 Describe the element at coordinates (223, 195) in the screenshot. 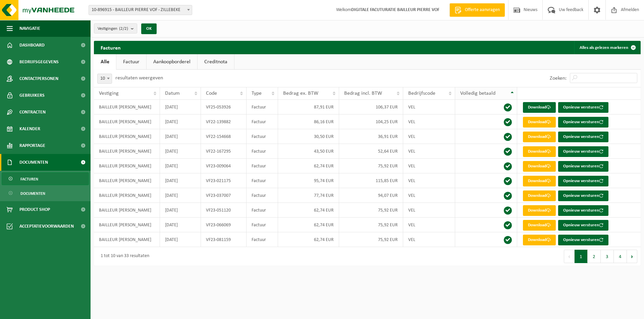

I see `td: VF23-037007` at that location.